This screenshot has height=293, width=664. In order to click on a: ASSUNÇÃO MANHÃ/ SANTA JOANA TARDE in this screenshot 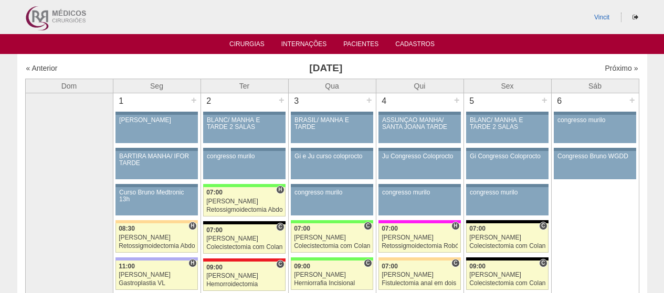, I will do `click(419, 129)`.